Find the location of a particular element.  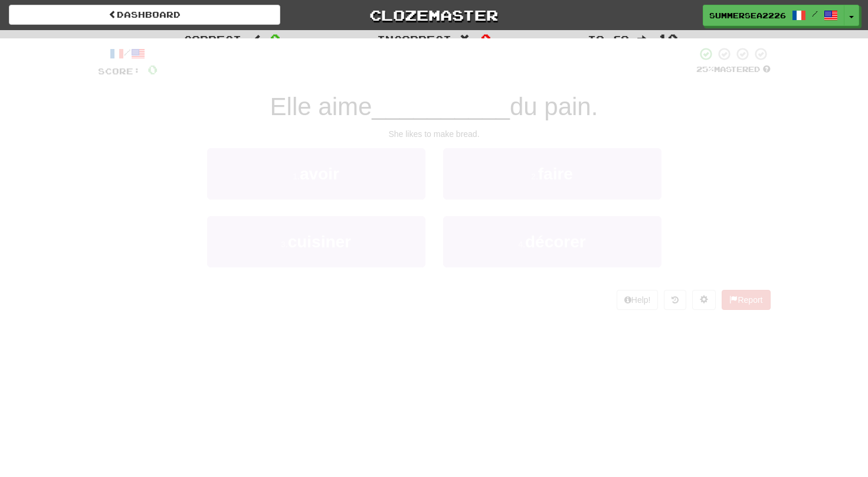

span: 10 is located at coordinates (668, 39).